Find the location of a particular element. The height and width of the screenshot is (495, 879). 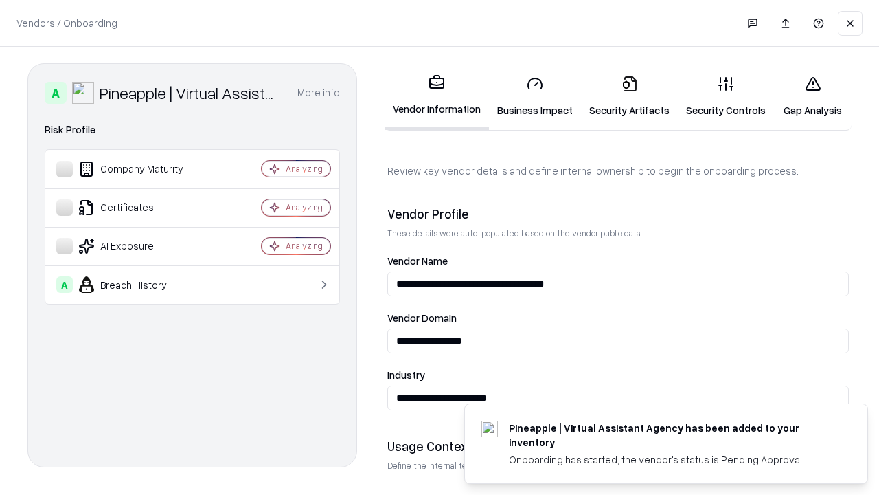

a: Vendor Information is located at coordinates (437, 96).